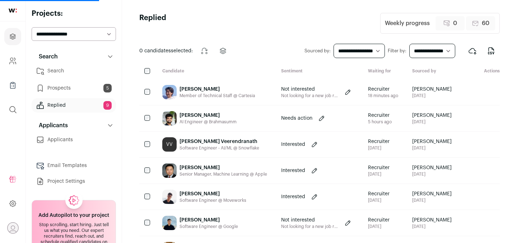  I want to click on div: Actions, so click(479, 71).